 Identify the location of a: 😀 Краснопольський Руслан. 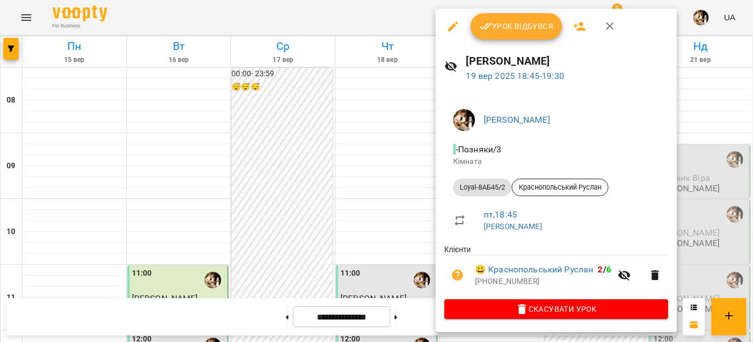
(534, 269).